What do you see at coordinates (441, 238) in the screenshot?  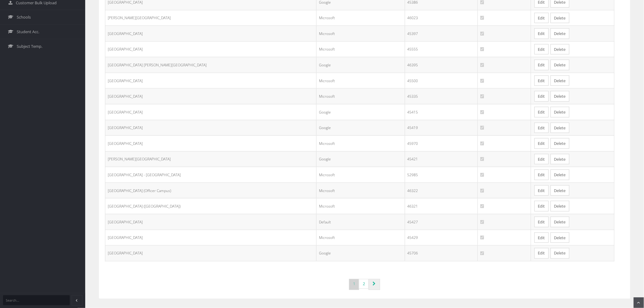 I see `td: 45429` at bounding box center [441, 238].